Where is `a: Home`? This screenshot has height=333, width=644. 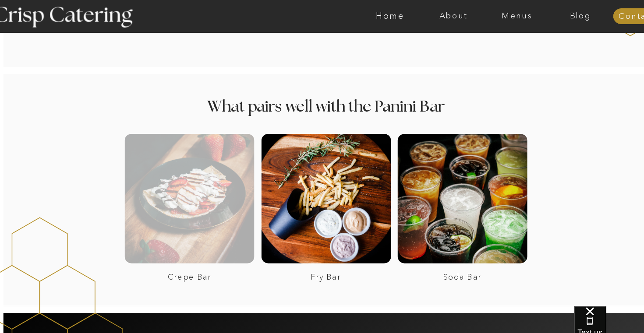 a: Home is located at coordinates (383, 15).